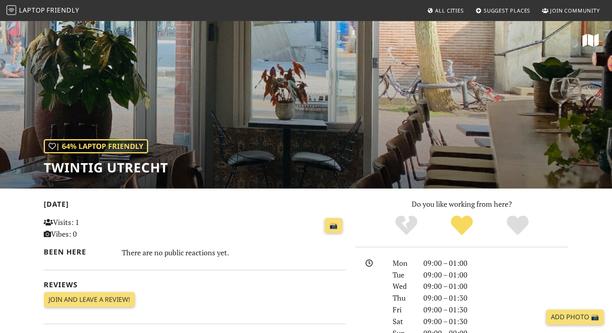 This screenshot has width=612, height=333. I want to click on div: Thu, so click(403, 298).